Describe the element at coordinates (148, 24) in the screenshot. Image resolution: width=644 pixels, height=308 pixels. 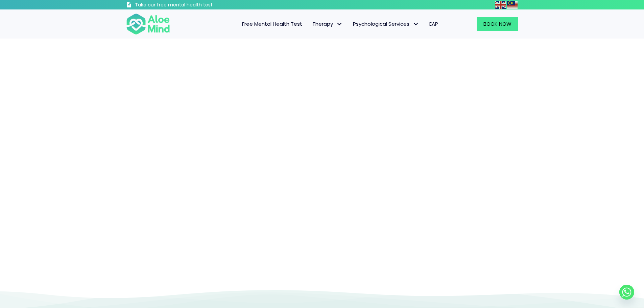
I see `img: Aloe mind Logo` at that location.